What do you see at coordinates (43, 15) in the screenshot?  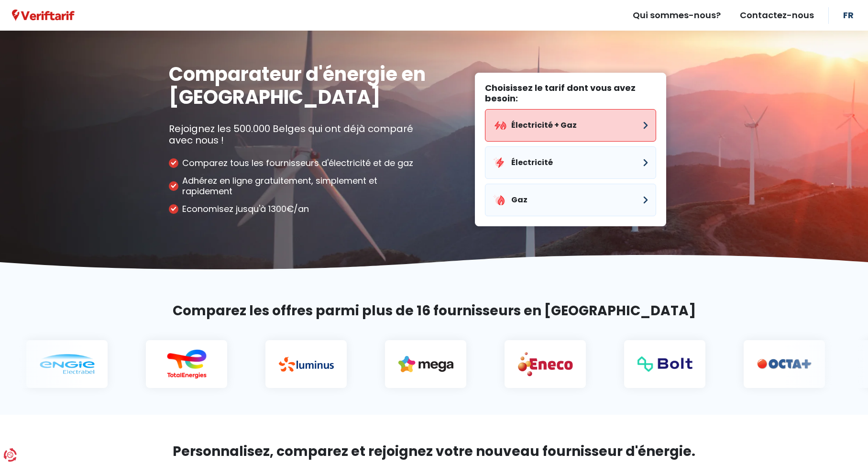 I see `img: Veriftarif logo` at bounding box center [43, 15].